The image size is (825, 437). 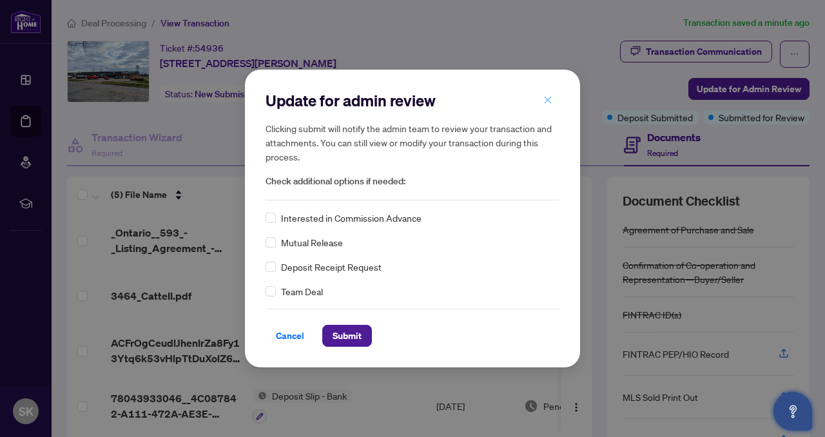 I want to click on h5: Clicking submit will notify the admin team to review your transaction and attachments. You can st..., so click(x=412, y=142).